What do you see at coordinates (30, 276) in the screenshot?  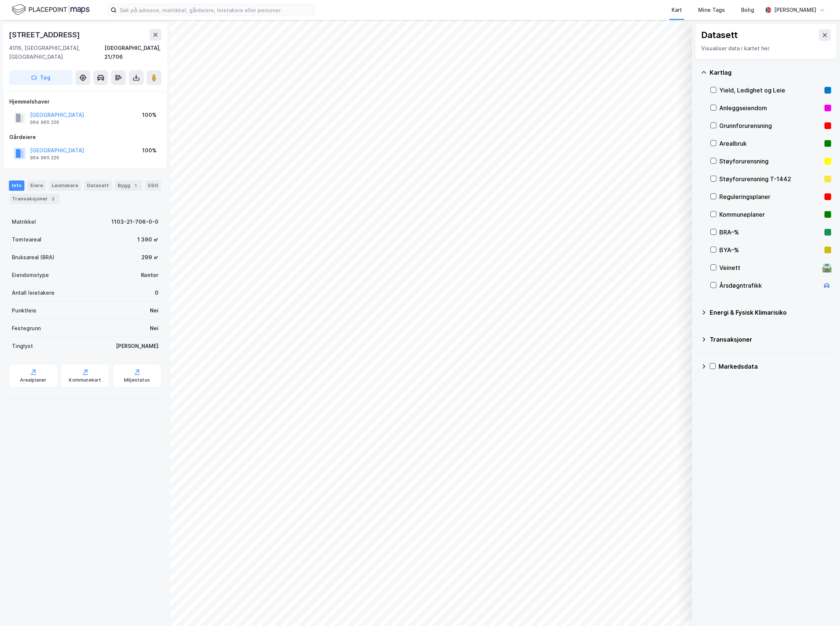 I see `div: Eiendomstype` at bounding box center [30, 276].